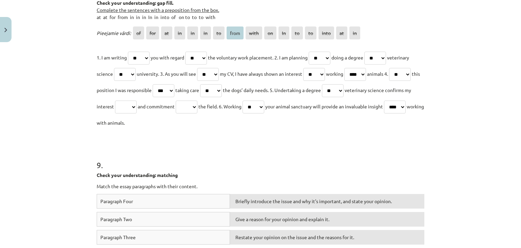 The image size is (521, 248). What do you see at coordinates (272, 90) in the screenshot?
I see `span: the dogs’ daily needs. 5. Undertaking a degree` at bounding box center [272, 90].